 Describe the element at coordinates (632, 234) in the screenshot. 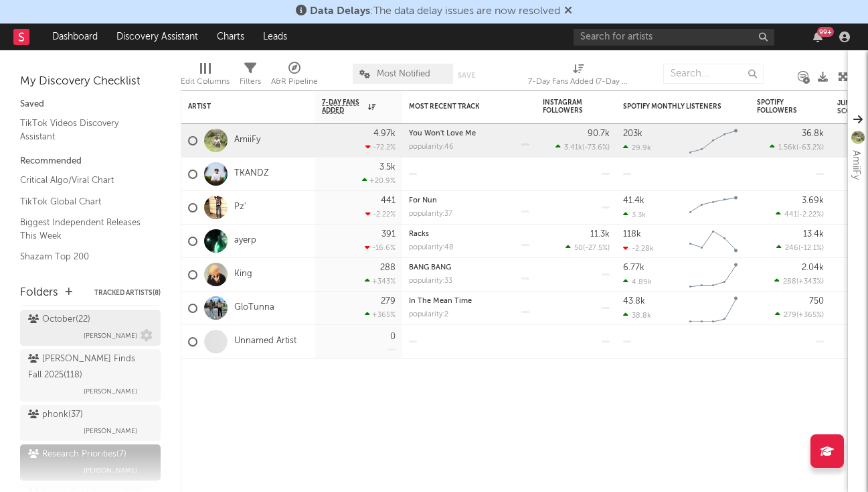

I see `div: 118k` at that location.